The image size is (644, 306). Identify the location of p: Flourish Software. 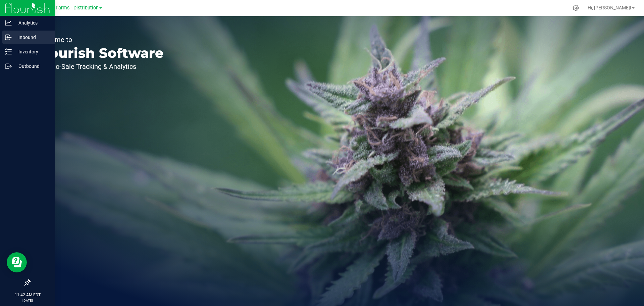
(100, 53).